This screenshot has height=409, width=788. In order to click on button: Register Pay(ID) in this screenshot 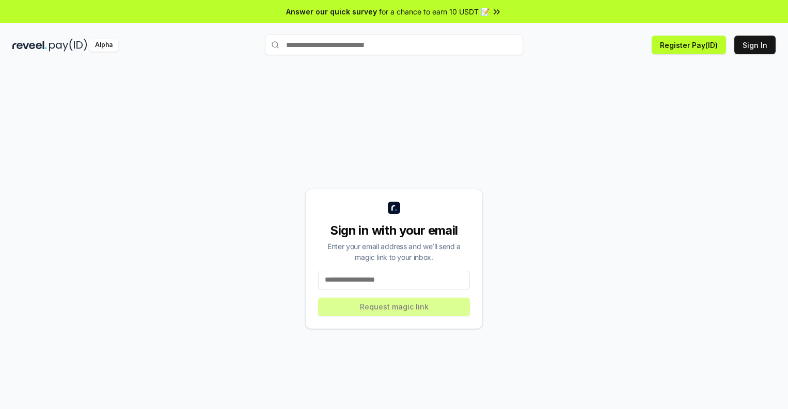, I will do `click(689, 45)`.